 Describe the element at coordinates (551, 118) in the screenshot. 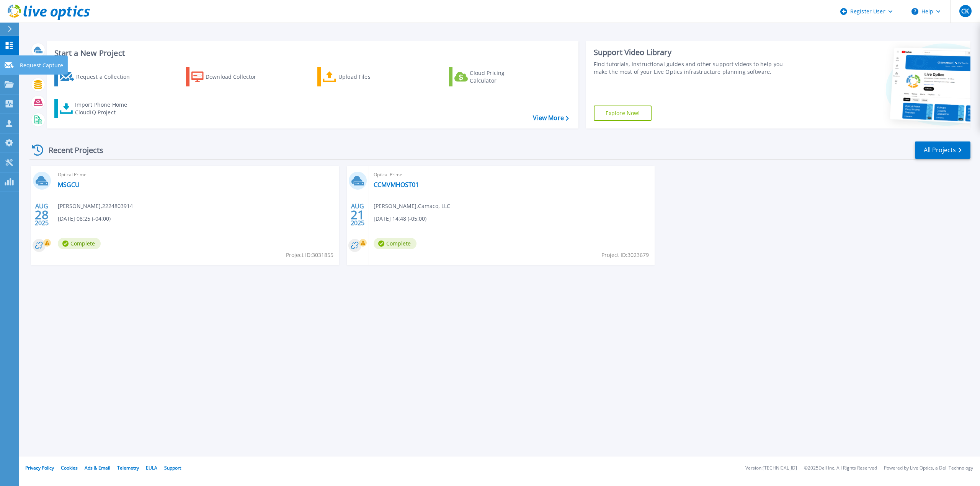

I see `a: View More` at that location.